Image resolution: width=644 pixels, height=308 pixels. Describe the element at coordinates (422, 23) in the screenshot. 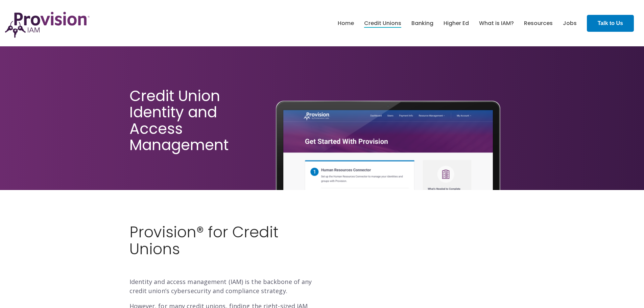

I see `a: Banking` at that location.